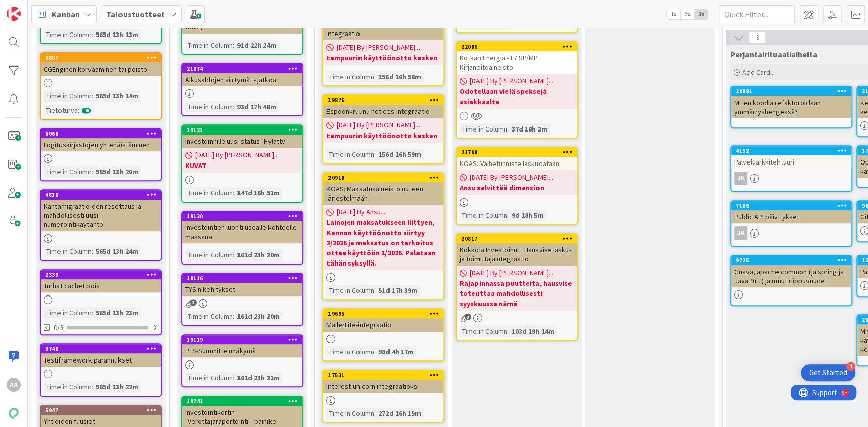 The width and height of the screenshot is (868, 427). I want to click on div: Get Started, so click(828, 373).